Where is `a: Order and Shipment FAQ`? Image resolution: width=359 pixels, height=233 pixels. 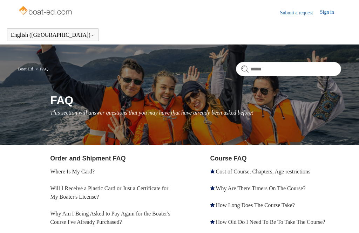
a: Order and Shipment FAQ is located at coordinates (88, 158).